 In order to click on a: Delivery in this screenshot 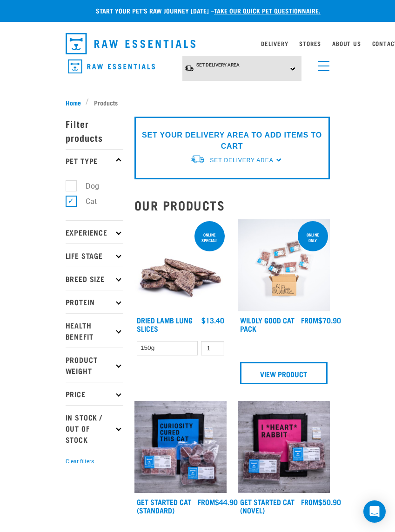, I will do `click(274, 43)`.